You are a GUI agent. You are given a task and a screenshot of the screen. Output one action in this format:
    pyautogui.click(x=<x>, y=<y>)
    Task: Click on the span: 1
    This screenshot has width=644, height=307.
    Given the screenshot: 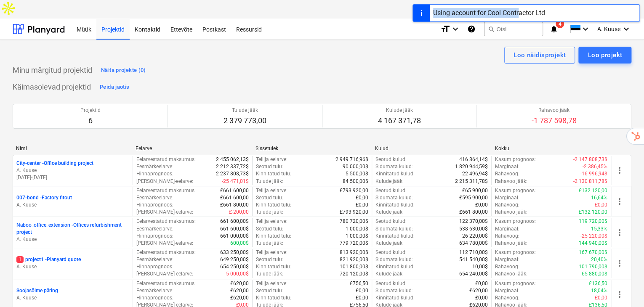 What is the action you would take?
    pyautogui.click(x=20, y=260)
    